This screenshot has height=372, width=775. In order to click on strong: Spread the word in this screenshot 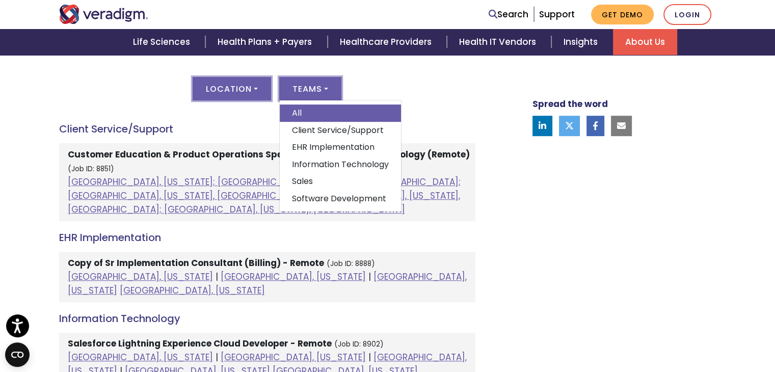, I will do `click(570, 104)`.